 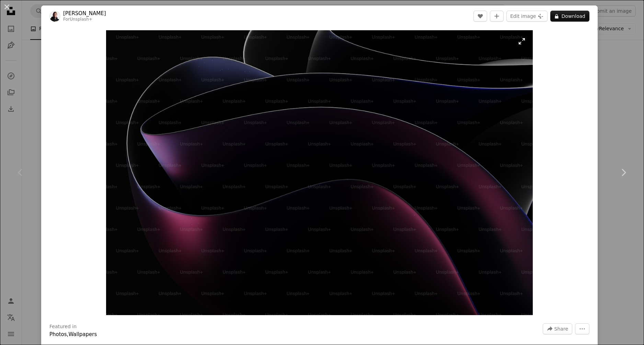 I want to click on span: Share, so click(x=561, y=329).